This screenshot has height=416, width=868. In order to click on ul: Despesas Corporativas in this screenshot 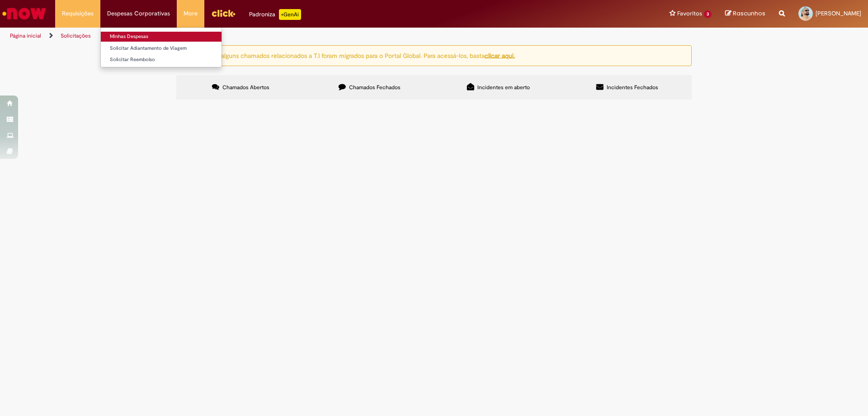, I will do `click(161, 47)`.